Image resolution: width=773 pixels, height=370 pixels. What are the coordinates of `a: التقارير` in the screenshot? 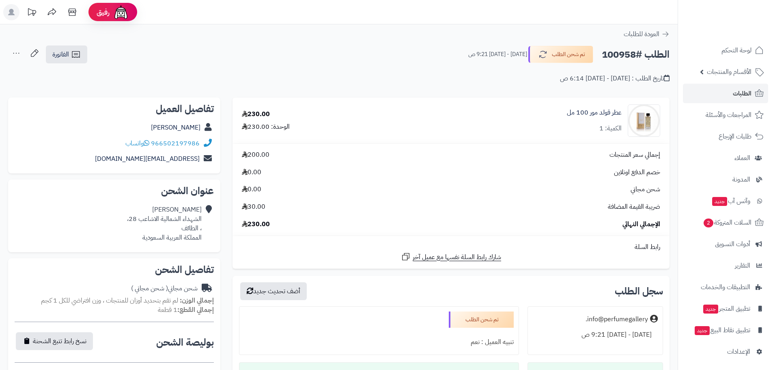 It's located at (725, 265).